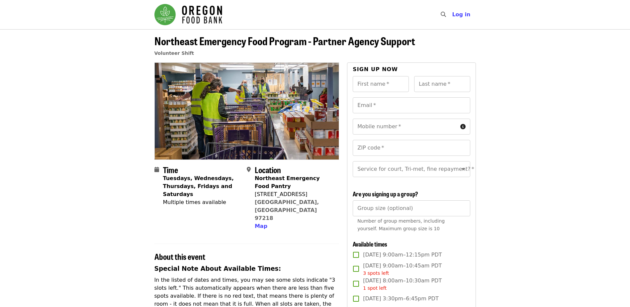 The width and height of the screenshot is (630, 307). Describe the element at coordinates (287, 182) in the screenshot. I see `strong: Northeast Emergency Food Pantry` at that location.